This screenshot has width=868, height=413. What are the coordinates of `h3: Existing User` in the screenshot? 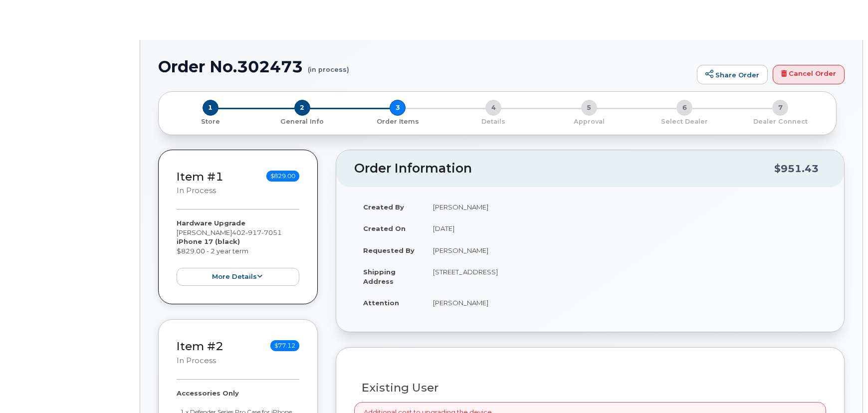 It's located at (590, 387).